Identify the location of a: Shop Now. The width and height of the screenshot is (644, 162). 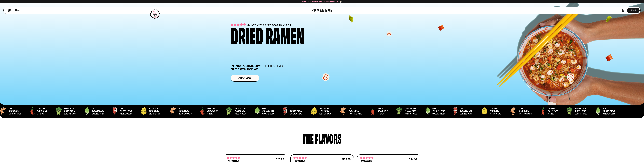
(245, 78).